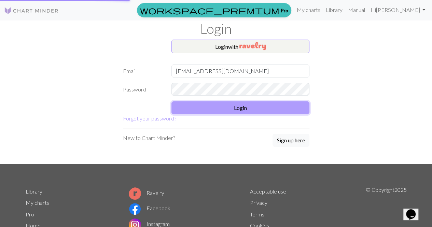 Image resolution: width=432 pixels, height=227 pixels. I want to click on button: Sign up here, so click(291, 140).